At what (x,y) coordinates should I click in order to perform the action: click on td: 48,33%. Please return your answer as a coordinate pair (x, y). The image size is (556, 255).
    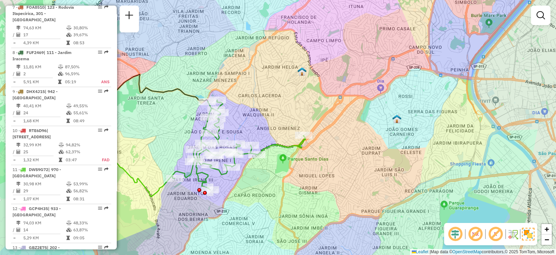
    Looking at the image, I should click on (90, 223).